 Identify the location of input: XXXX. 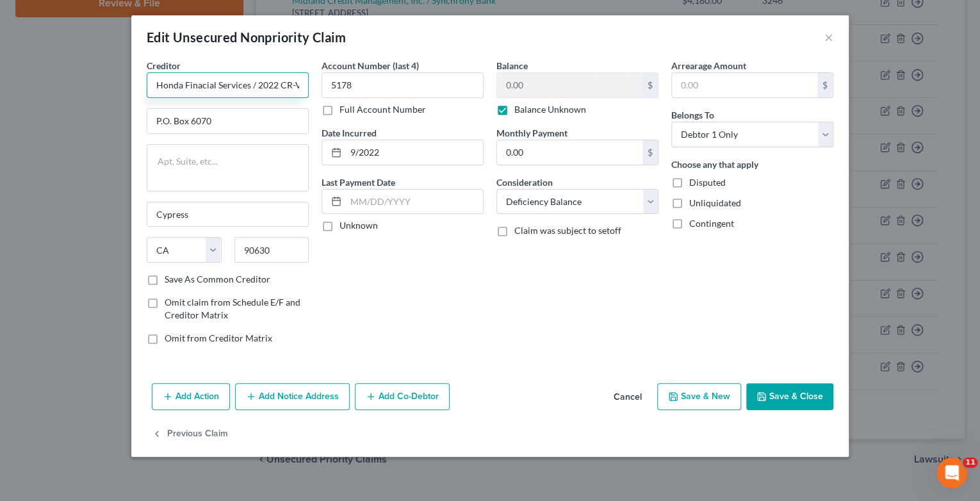
(402, 85).